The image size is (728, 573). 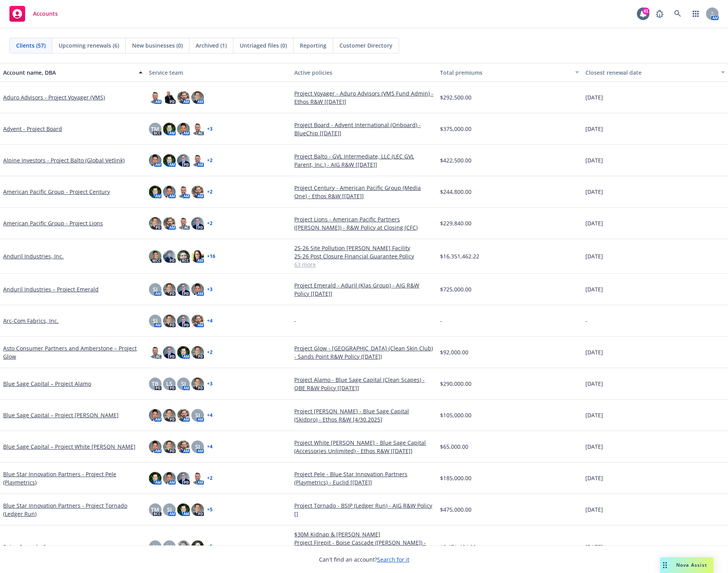 What do you see at coordinates (456, 160) in the screenshot?
I see `span: $422,500.00` at bounding box center [456, 160].